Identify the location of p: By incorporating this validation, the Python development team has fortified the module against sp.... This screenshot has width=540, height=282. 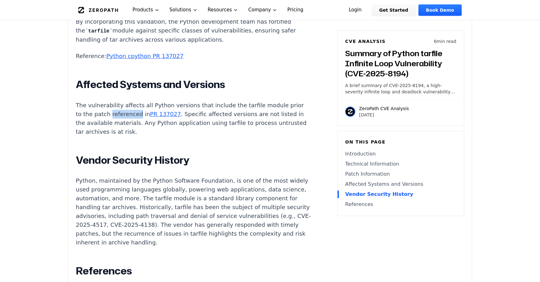
(193, 31).